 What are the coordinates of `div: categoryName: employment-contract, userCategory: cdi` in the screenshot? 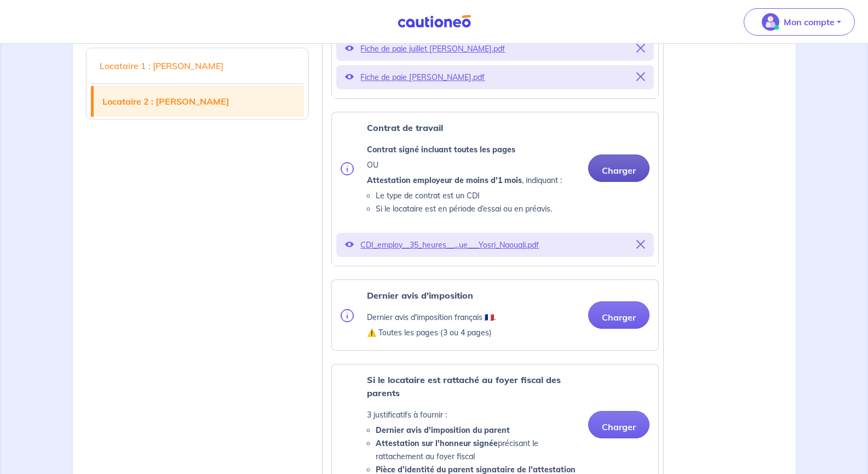 It's located at (495, 189).